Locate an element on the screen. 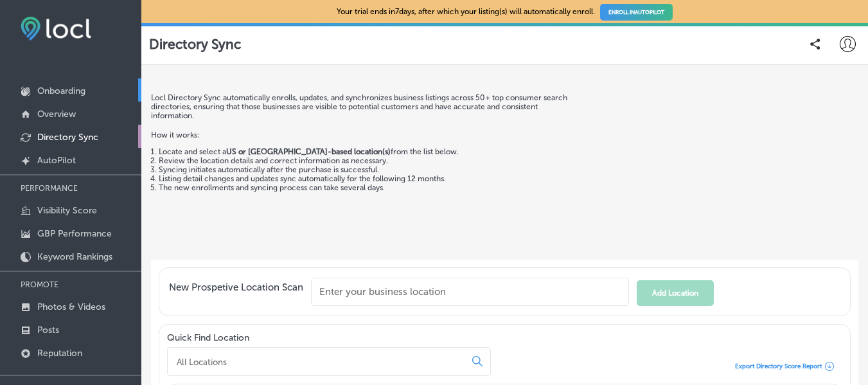  input: Enter your business location is located at coordinates (469, 292).